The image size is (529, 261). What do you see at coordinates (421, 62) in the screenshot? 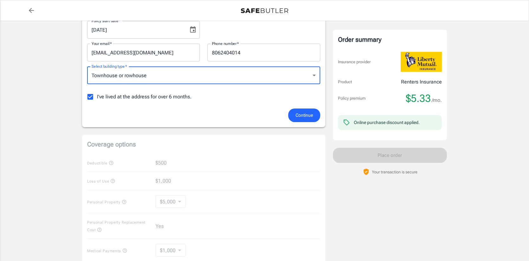
I see `img: Liberty Mutual` at bounding box center [421, 62].